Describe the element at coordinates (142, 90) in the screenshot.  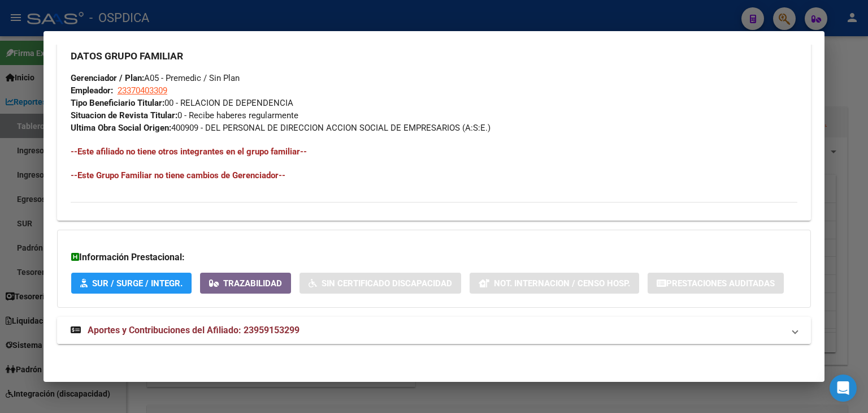
I see `span: 23370403309` at that location.